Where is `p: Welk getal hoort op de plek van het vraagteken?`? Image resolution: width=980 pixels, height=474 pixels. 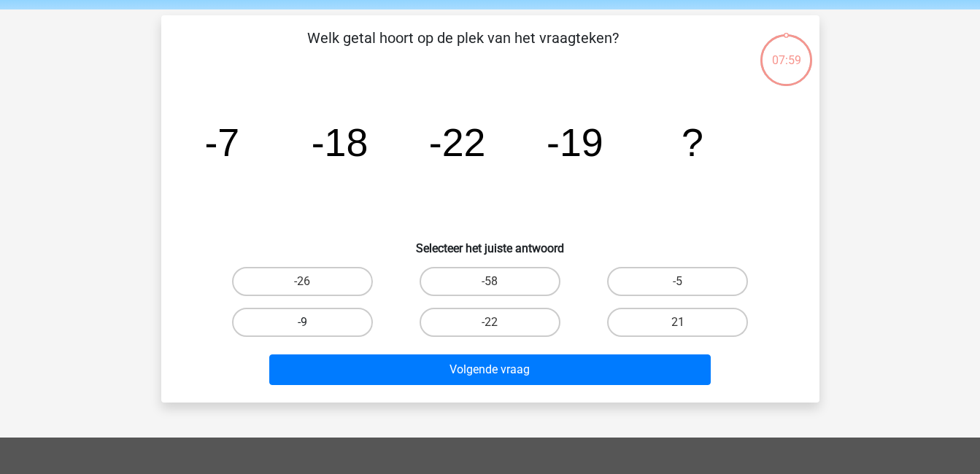 p: Welk getal hoort op de plek van het vraagteken? is located at coordinates (462, 49).